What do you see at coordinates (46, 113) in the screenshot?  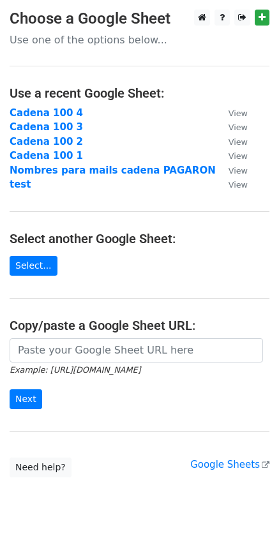 I see `a: Cadena 100 4` at bounding box center [46, 113].